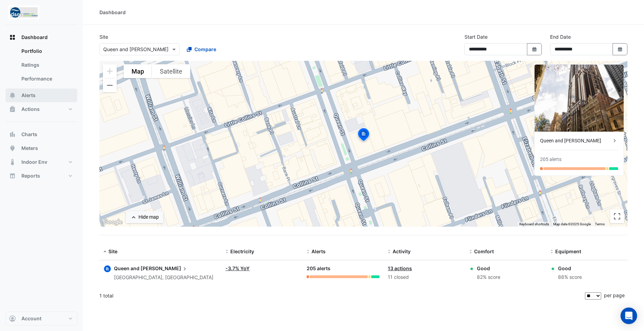  What do you see at coordinates (41, 37) in the screenshot?
I see `button: Dashboard` at bounding box center [41, 37].